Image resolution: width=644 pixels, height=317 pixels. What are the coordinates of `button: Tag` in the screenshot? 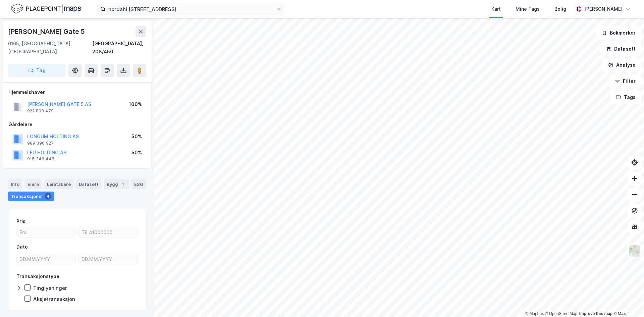 It's located at (37, 70).